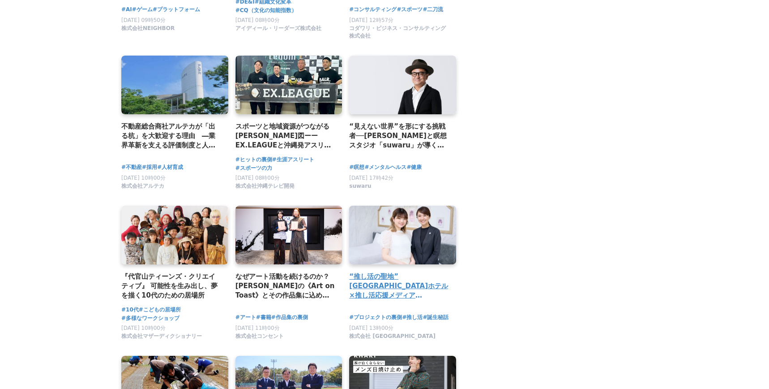 This screenshot has height=389, width=769. Describe the element at coordinates (130, 309) in the screenshot. I see `a: #10代` at that location.